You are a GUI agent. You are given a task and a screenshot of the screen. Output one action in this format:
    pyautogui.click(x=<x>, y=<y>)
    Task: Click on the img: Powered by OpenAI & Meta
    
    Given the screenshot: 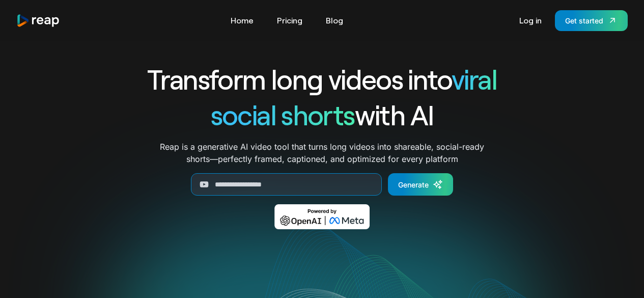 What is the action you would take?
    pyautogui.click(x=321, y=216)
    